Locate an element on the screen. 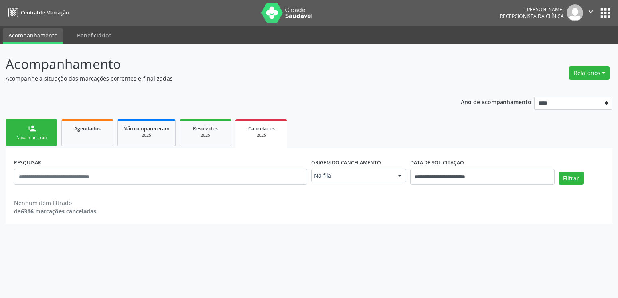  p: Acompanhamento is located at coordinates (218, 64).